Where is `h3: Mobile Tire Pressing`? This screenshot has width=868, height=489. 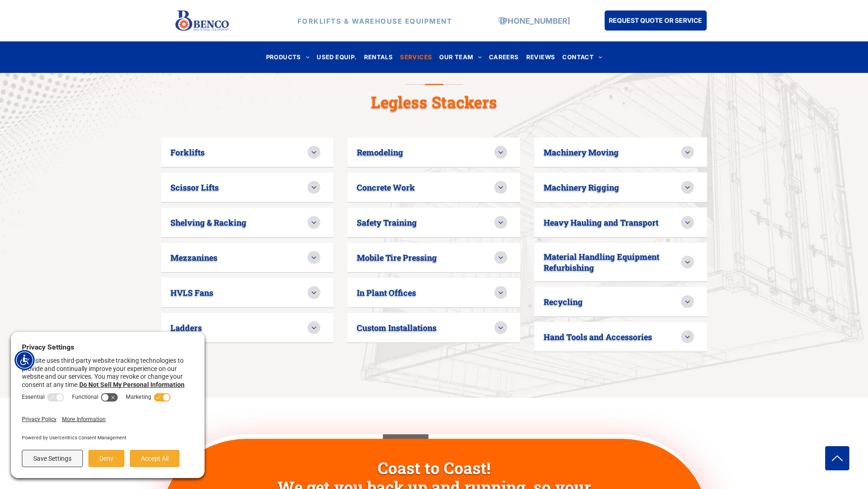
h3: Mobile Tire Pressing is located at coordinates (397, 258).